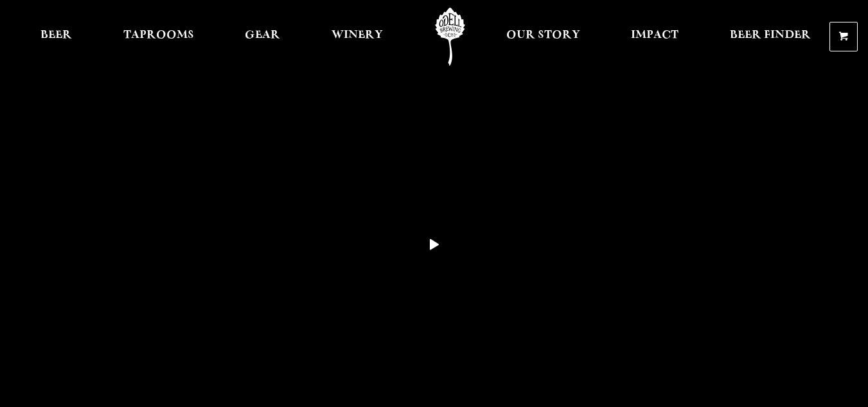  I want to click on a: Impact, so click(655, 36).